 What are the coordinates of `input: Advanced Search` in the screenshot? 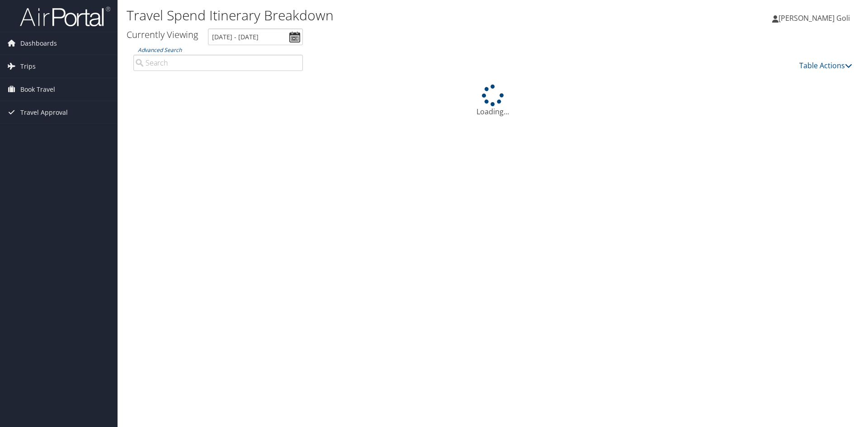 It's located at (218, 63).